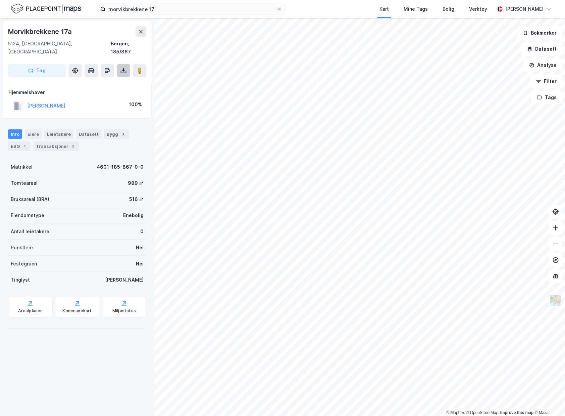 Image resolution: width=565 pixels, height=416 pixels. What do you see at coordinates (540, 33) in the screenshot?
I see `button: Bokmerker` at bounding box center [540, 33].